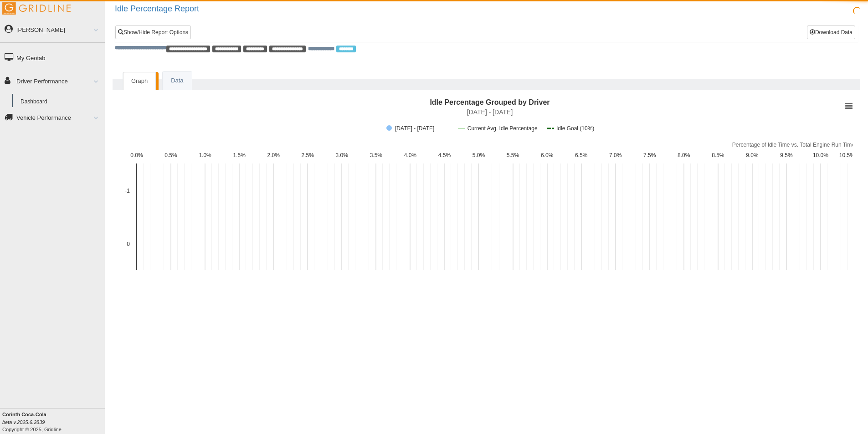 This screenshot has width=868, height=434. I want to click on button: Show Current Avg. Idle Percentage, so click(498, 128).